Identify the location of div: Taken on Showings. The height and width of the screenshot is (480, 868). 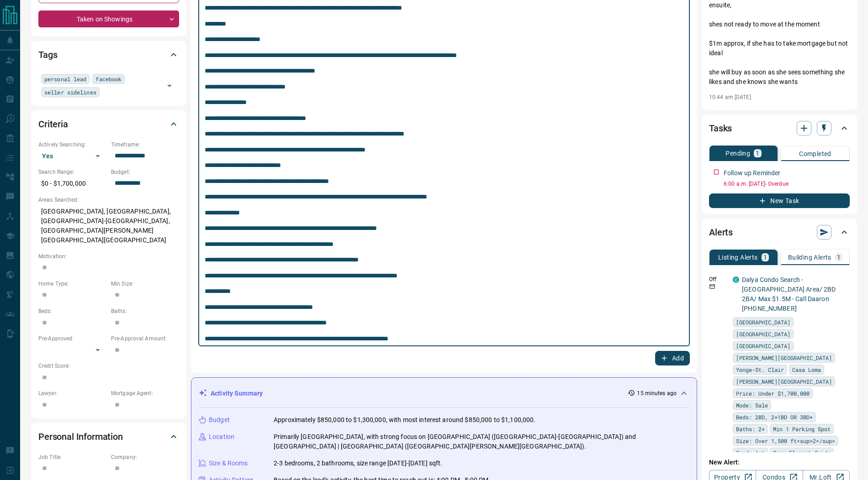
(109, 19).